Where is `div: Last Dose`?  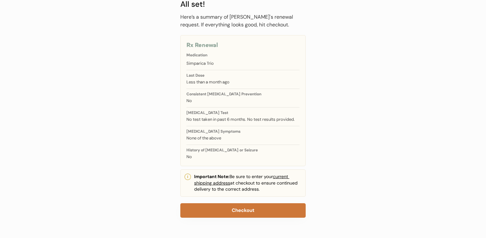
div: Last Dose is located at coordinates (243, 75).